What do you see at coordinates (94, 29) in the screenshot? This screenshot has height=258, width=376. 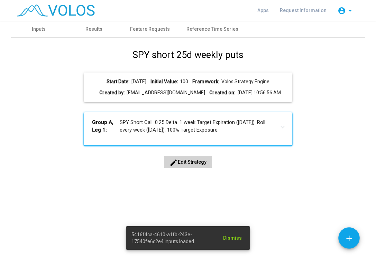 I see `div: Results` at bounding box center [94, 29].